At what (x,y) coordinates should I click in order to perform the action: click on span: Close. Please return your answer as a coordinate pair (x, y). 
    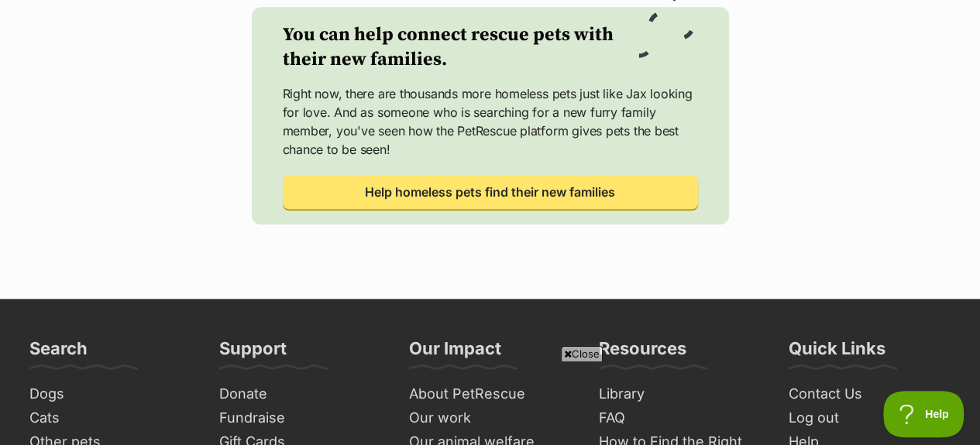
    Looking at the image, I should click on (581, 354).